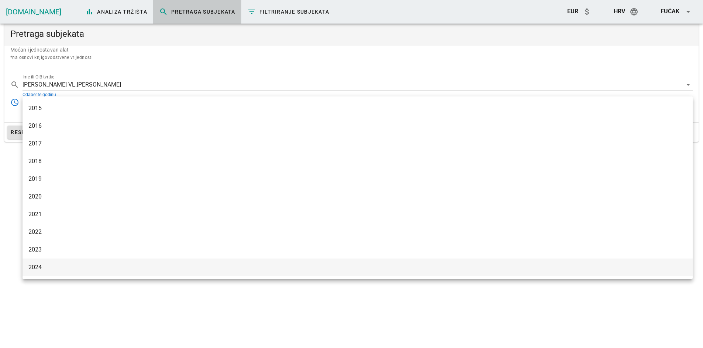 The height and width of the screenshot is (348, 703). Describe the element at coordinates (351, 34) in the screenshot. I see `div: Pretraga subjekata` at that location.